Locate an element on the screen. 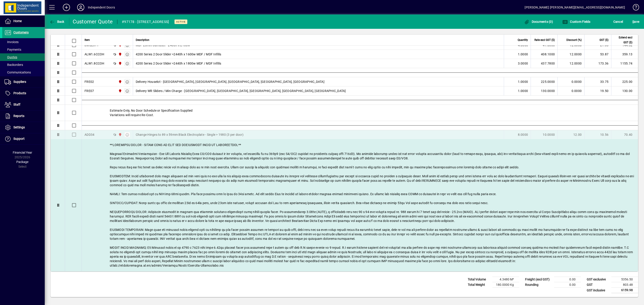 The height and width of the screenshot is (305, 644). td: GST inclusive is located at coordinates (598, 290).